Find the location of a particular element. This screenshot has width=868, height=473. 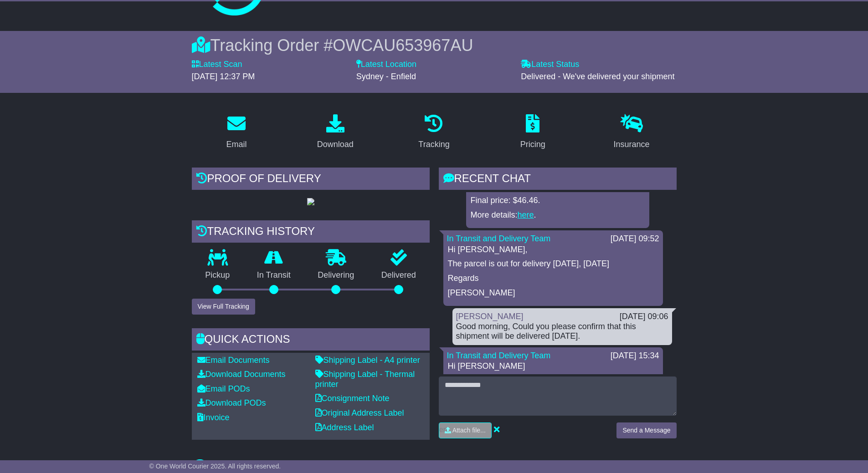

p: Regards is located at coordinates (553, 279).